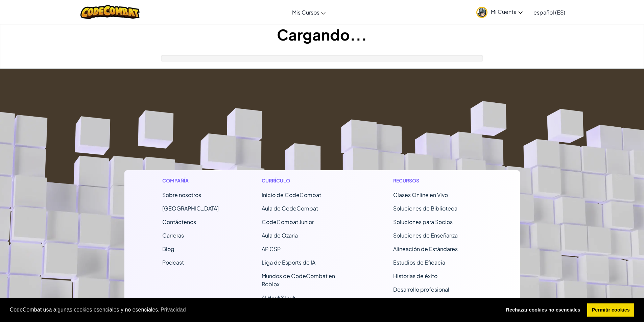 The height and width of the screenshot is (322, 644). I want to click on a: Soluciones de Biblioteca, so click(425, 208).